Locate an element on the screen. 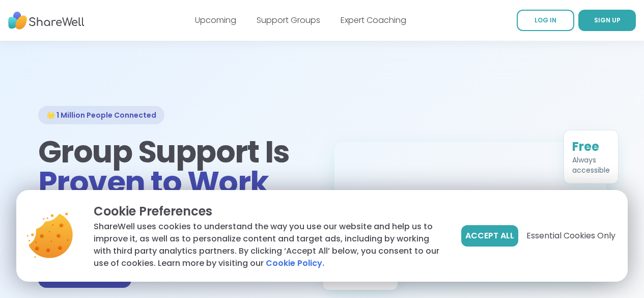 The image size is (644, 298). span: Essential Cookies Only is located at coordinates (570, 236).